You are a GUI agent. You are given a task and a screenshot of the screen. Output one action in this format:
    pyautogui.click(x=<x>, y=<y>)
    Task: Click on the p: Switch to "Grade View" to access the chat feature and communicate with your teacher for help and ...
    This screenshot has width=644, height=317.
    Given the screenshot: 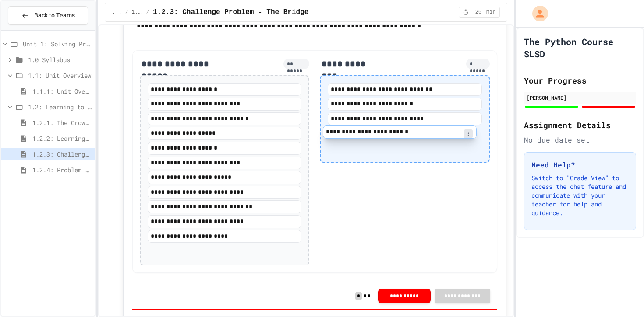 What is the action you would take?
    pyautogui.click(x=580, y=196)
    